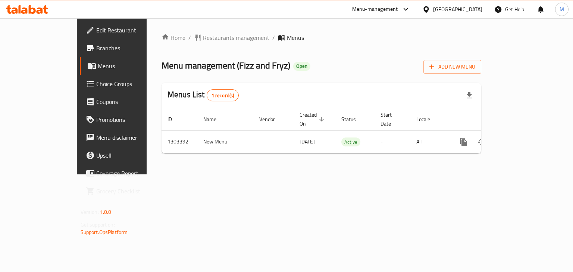  What do you see at coordinates (353, 119) in the screenshot?
I see `span: Status` at bounding box center [353, 119].